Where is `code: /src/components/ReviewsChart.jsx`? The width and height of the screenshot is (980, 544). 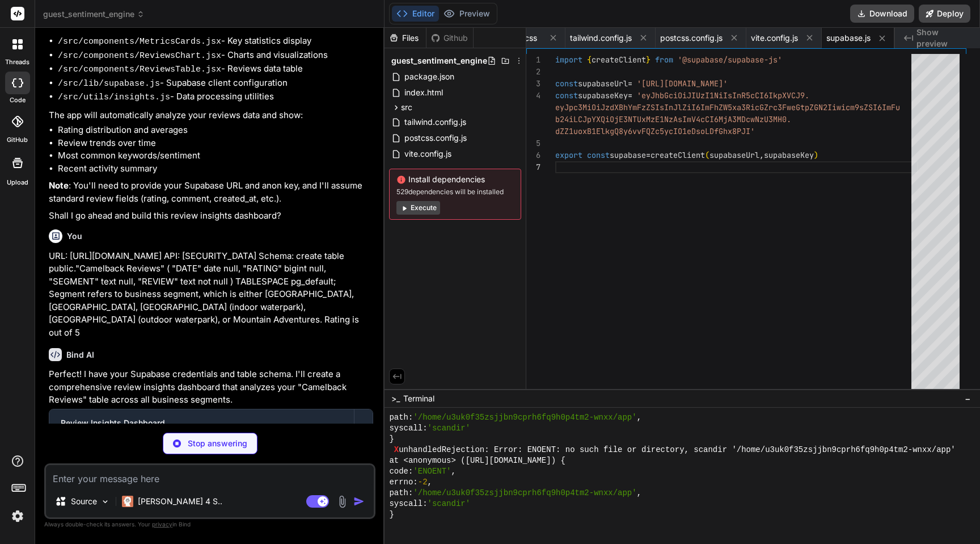
code: /src/components/ReviewsChart.jsx is located at coordinates (140, 56).